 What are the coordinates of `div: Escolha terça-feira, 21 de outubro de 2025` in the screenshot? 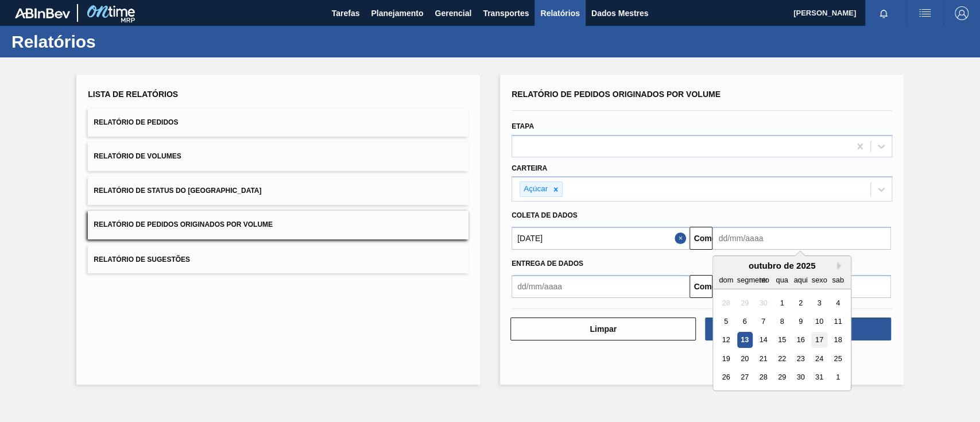 It's located at (763, 358).